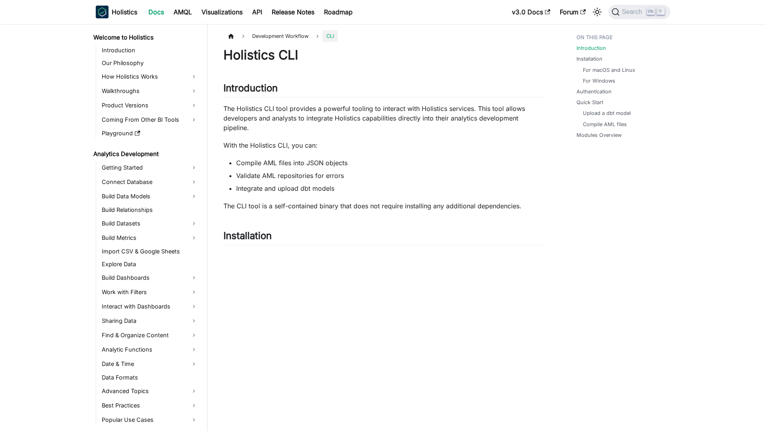  I want to click on a: Playground, so click(150, 133).